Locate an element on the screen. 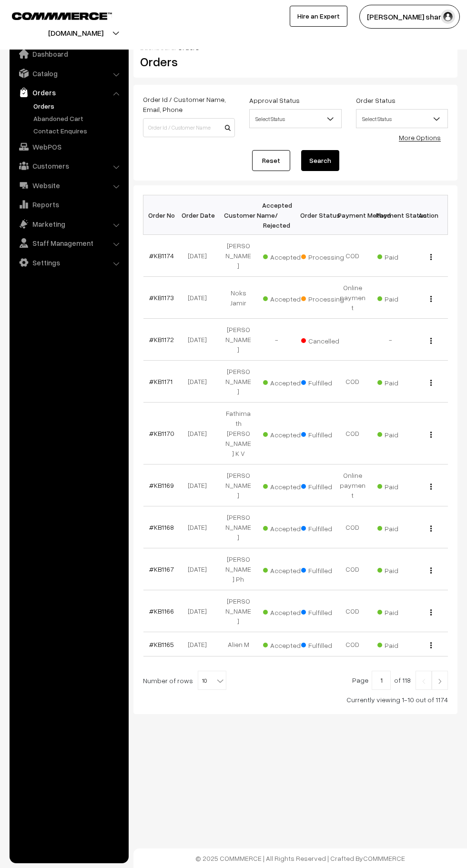  a: Contact Enquires is located at coordinates (78, 130).